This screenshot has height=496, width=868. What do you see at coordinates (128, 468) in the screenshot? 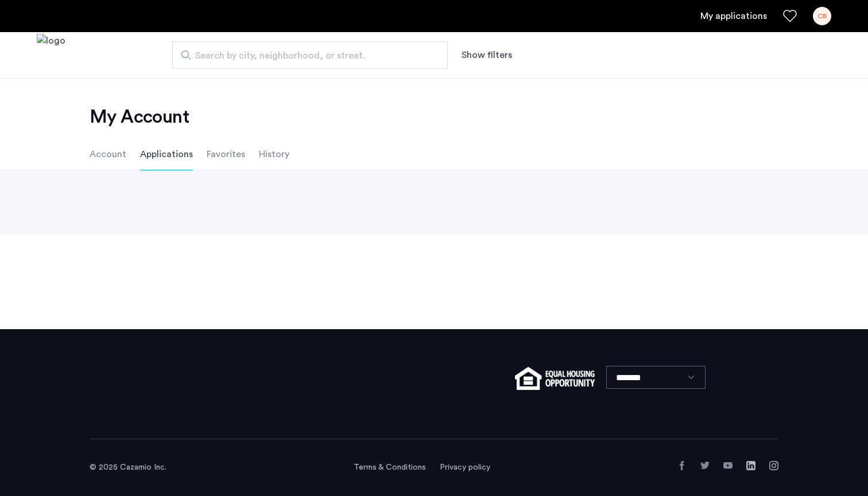
I see `span: © 2025 Cazamio Inc.` at bounding box center [128, 468].